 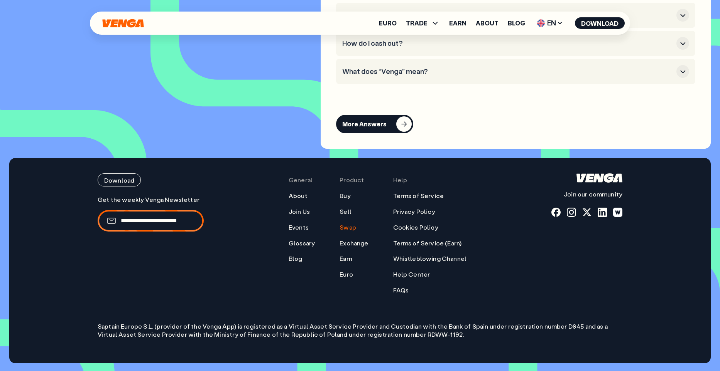 What do you see at coordinates (414, 212) in the screenshot?
I see `a: Privacy Policy` at bounding box center [414, 212].